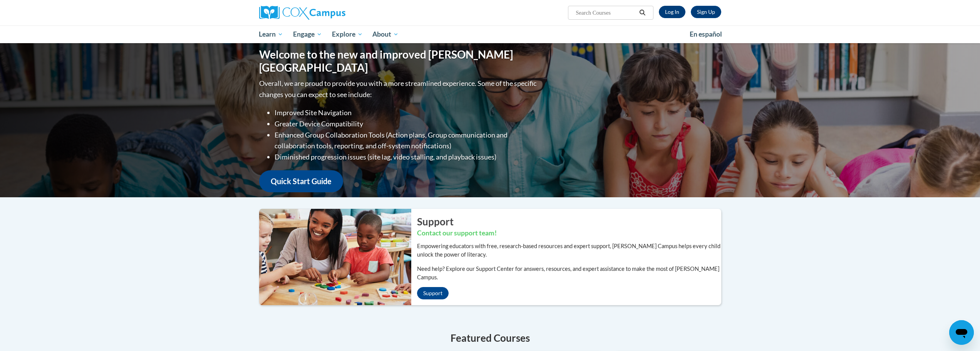 Image resolution: width=980 pixels, height=351 pixels. What do you see at coordinates (301, 181) in the screenshot?
I see `a: Quick Start Guide` at bounding box center [301, 181].